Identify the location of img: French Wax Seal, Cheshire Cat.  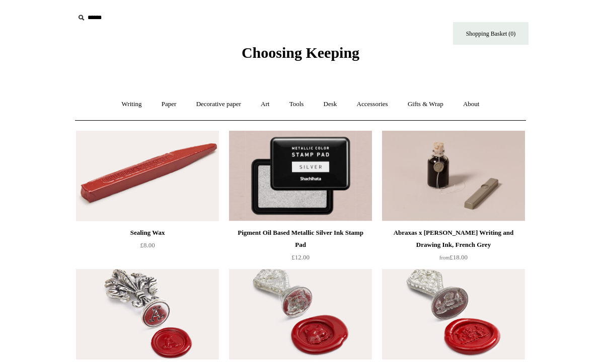
(300, 314).